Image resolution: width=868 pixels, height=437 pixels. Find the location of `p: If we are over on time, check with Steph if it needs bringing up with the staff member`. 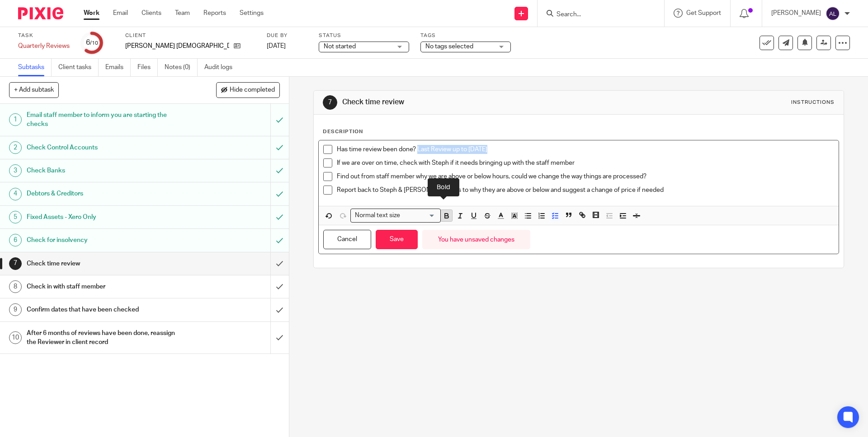

p: If we are over on time, check with Steph if it needs bringing up with the staff member is located at coordinates (585, 163).